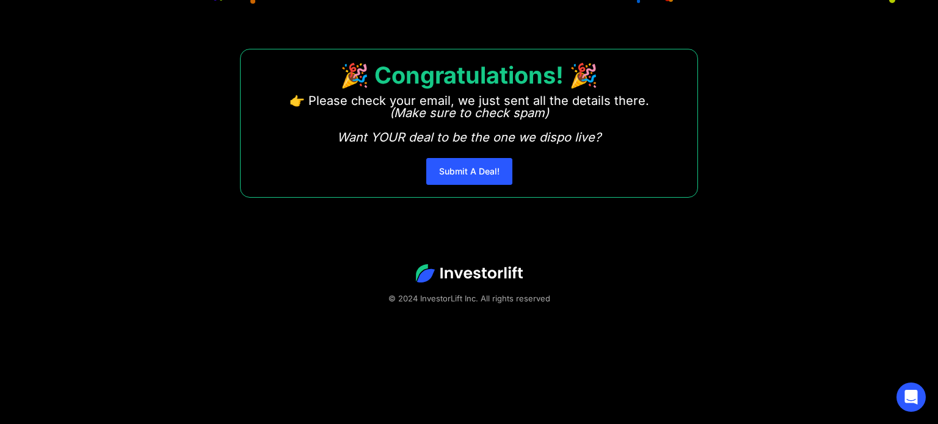  Describe the element at coordinates (469, 125) in the screenshot. I see `em: (Make sure to check spam) Want YOUR deal to be the one we dispo live?` at that location.